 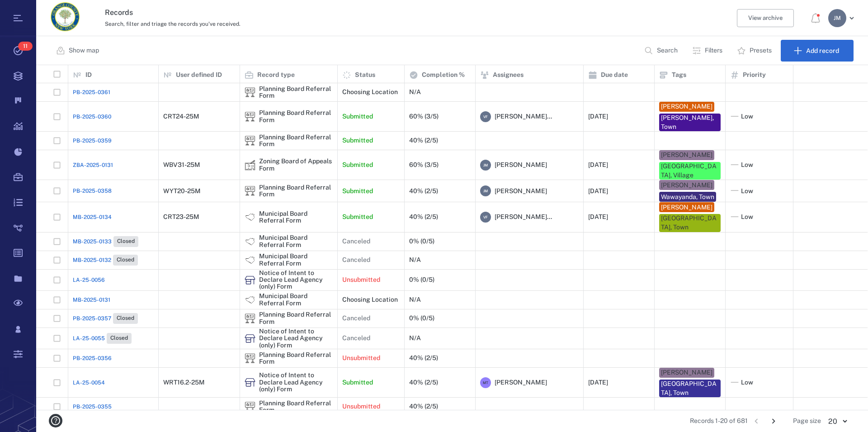 What do you see at coordinates (719, 422) in the screenshot?
I see `span: Records 1-20 of 681` at bounding box center [719, 422].